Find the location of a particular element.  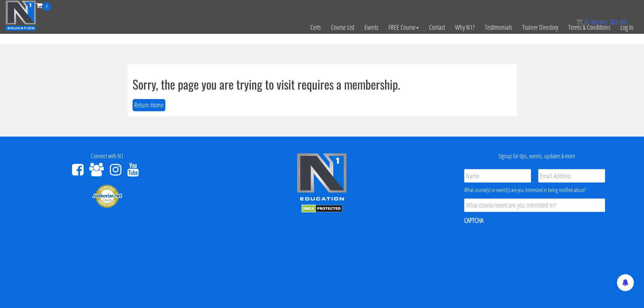

input: Email Address is located at coordinates (571, 176).